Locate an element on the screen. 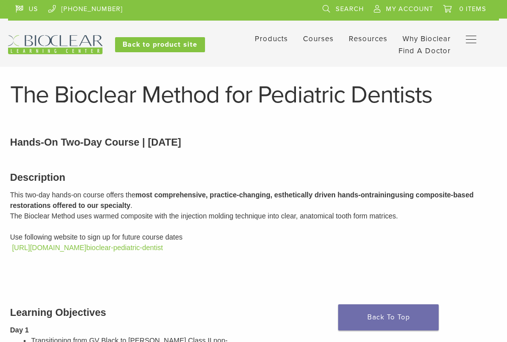 Image resolution: width=507 pixels, height=342 pixels. h1: The Bioclear Method for Pediatric Dentists is located at coordinates (253, 95).